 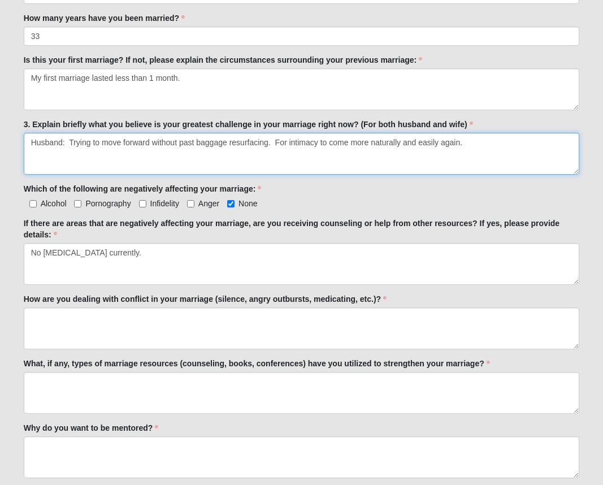 I want to click on span: Alcohol, so click(x=54, y=203).